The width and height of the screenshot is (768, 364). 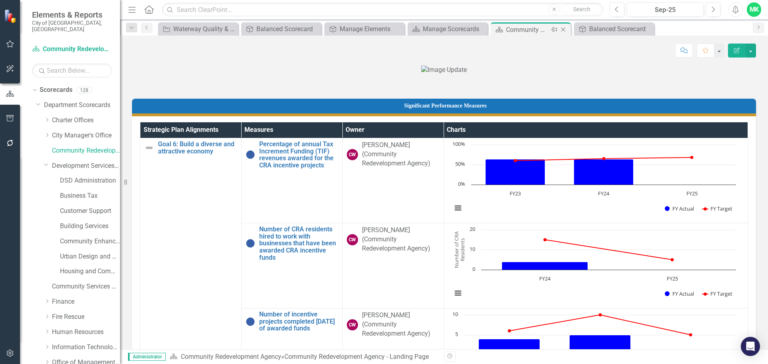 What do you see at coordinates (447, 29) in the screenshot?
I see `a: Manage Scorecards` at bounding box center [447, 29].